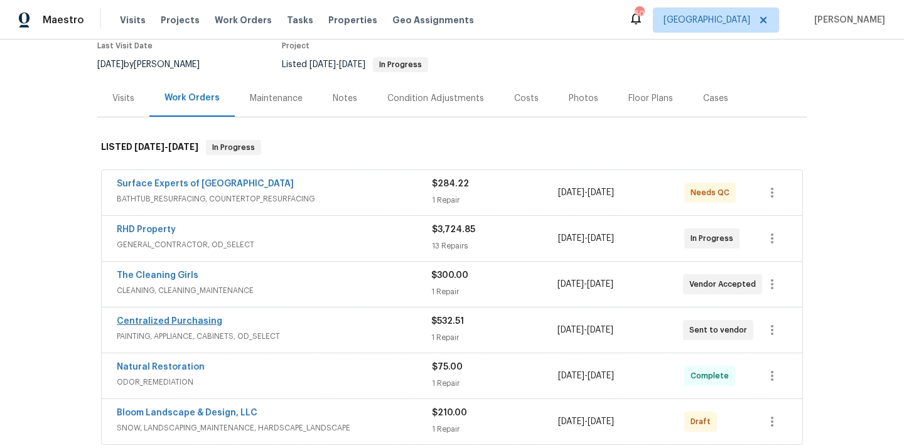  What do you see at coordinates (433, 20) in the screenshot?
I see `span: Geo Assignments` at bounding box center [433, 20].